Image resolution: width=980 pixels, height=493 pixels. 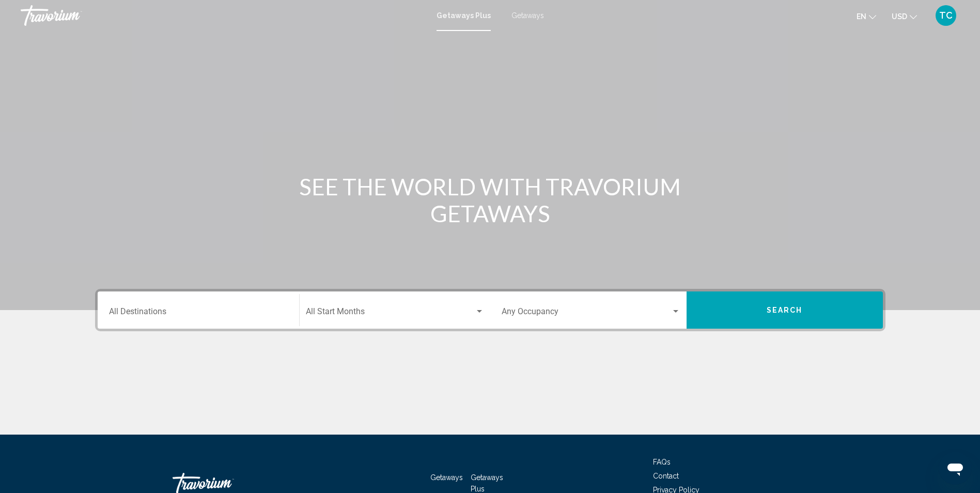 I want to click on span: Search, so click(x=784, y=310).